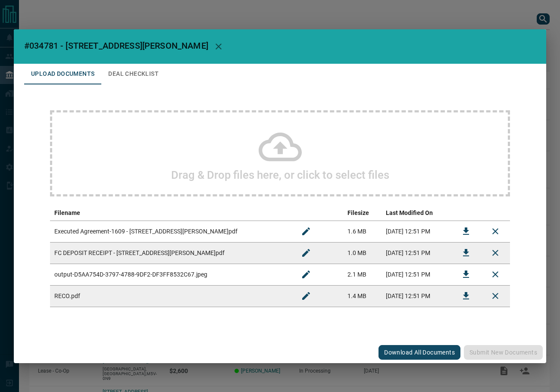  Describe the element at coordinates (495, 213) in the screenshot. I see `th: delete file action column` at that location.